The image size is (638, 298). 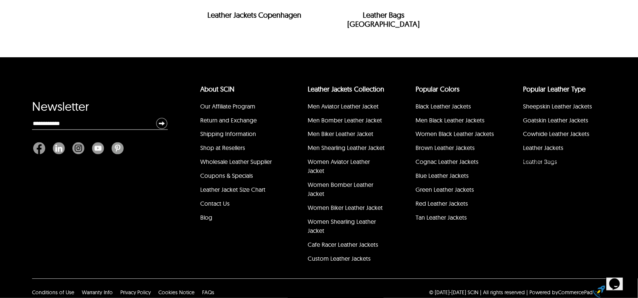 I want to click on span: Welcome to our site, if you need help simply reply to this message, we are online and ready to help., so click(x=64, y=9).